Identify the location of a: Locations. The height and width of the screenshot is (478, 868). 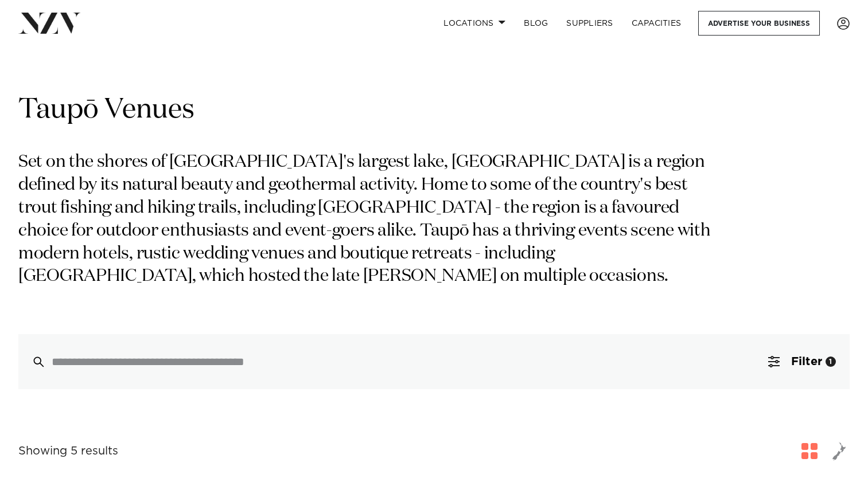
(475, 23).